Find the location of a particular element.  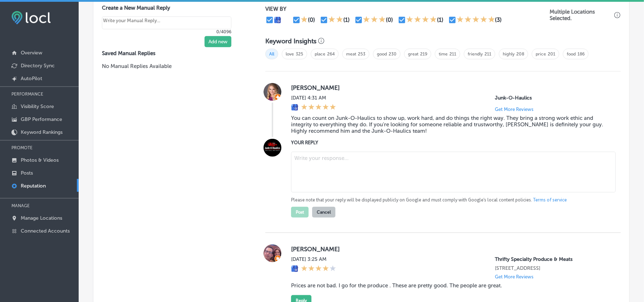

div: 1 Star is located at coordinates (304, 20).